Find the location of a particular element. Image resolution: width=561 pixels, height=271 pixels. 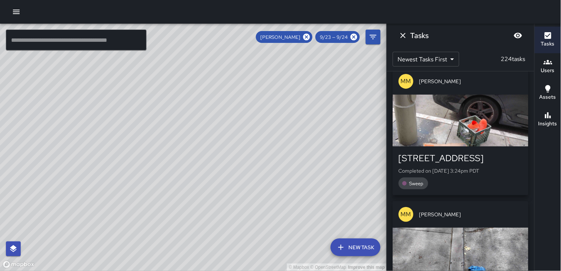

button: Assets is located at coordinates (548, 93).